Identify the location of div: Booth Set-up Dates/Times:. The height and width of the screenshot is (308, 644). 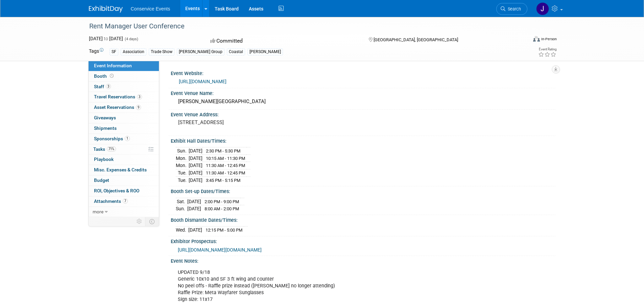
(363, 191).